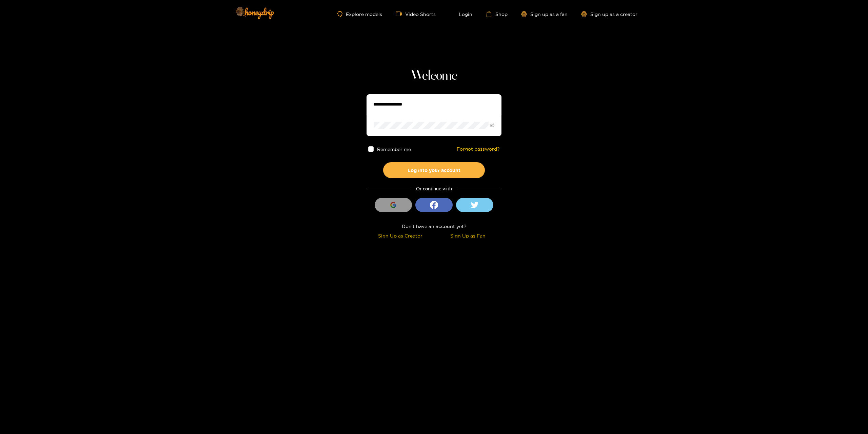  I want to click on a: Video Shorts, so click(416, 14).